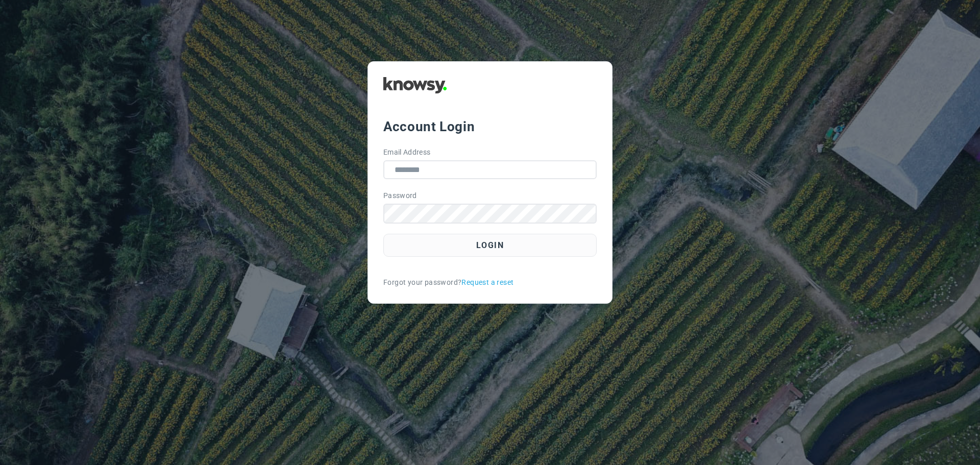 This screenshot has height=465, width=980. I want to click on div: Forgot your password?, so click(490, 282).